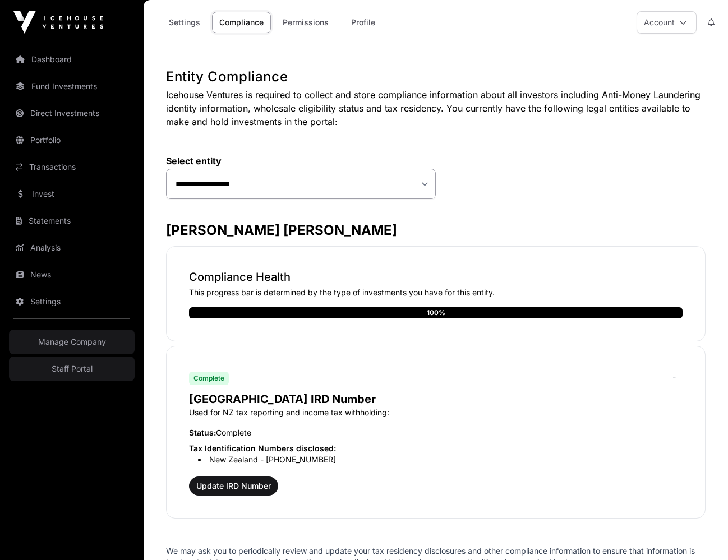 The image size is (728, 560). I want to click on a: Analysis, so click(72, 248).